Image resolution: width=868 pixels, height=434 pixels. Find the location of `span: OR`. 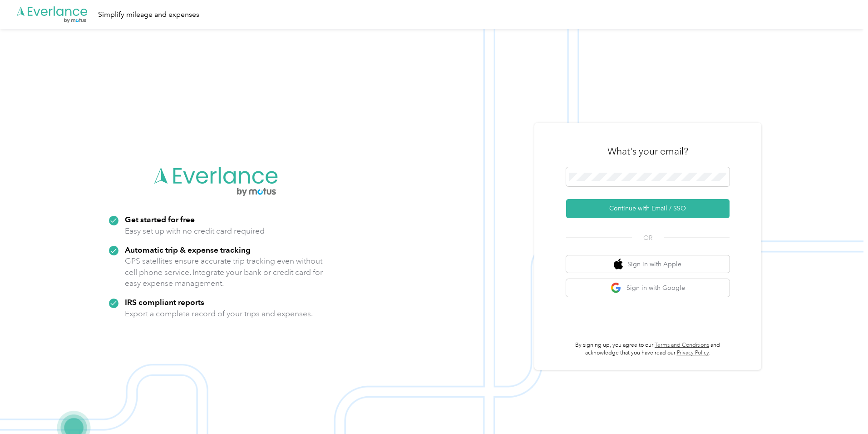

span: OR is located at coordinates (648, 237).